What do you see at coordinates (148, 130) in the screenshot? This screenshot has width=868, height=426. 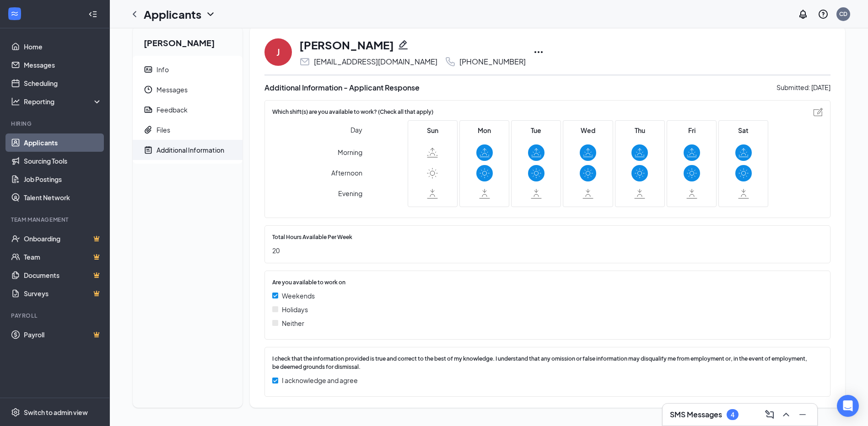 I see `svg: Paperclip` at bounding box center [148, 130].